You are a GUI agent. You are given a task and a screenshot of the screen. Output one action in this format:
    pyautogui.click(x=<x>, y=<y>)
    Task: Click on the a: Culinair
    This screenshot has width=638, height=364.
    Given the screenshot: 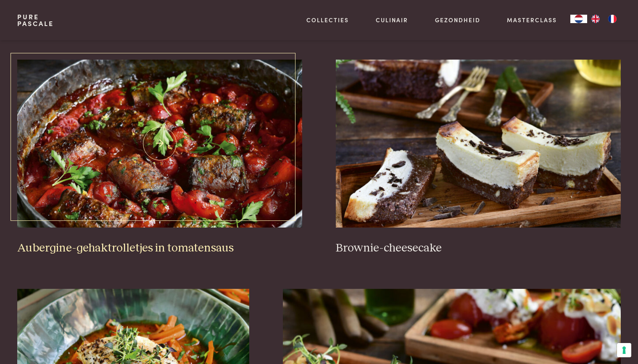 What is the action you would take?
    pyautogui.click(x=391, y=20)
    